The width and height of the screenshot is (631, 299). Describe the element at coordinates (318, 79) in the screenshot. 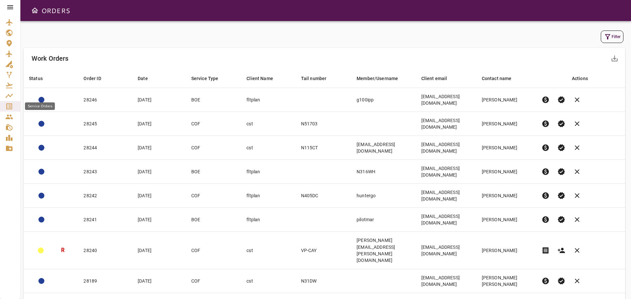

I see `span: Tail number` at that location.